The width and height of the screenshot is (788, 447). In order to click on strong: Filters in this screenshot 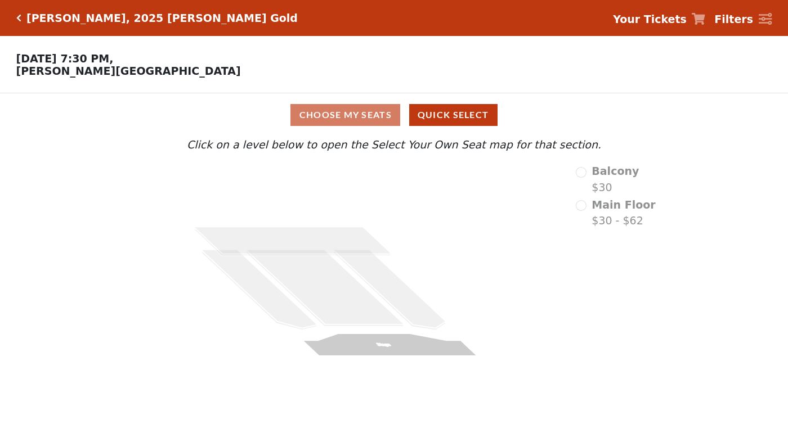, I will do `click(733, 19)`.